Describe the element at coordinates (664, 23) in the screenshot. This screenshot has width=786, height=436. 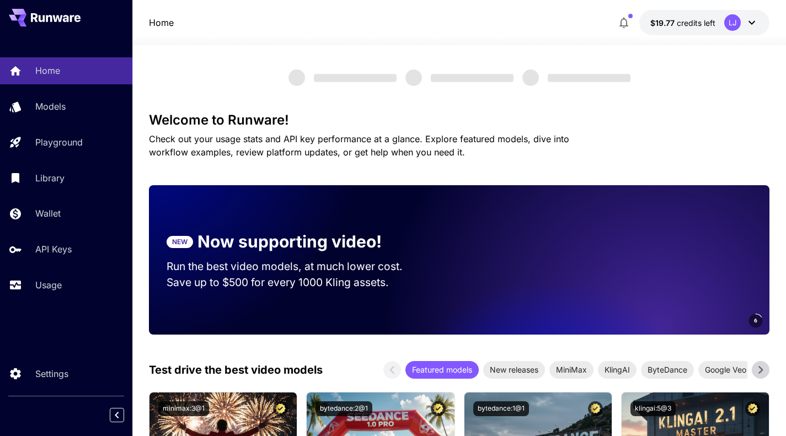
I see `span: $19.77` at that location.